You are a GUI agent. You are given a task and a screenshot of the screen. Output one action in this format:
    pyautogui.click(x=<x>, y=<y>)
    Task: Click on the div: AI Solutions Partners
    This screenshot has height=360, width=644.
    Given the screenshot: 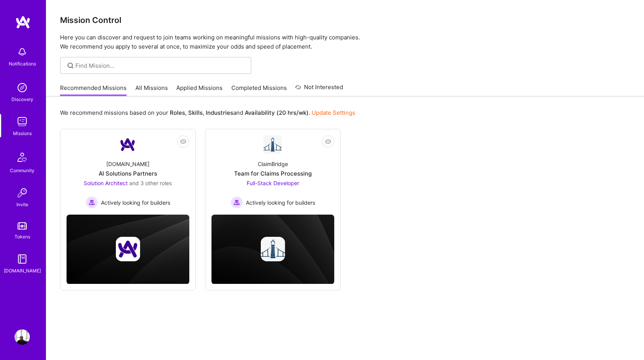 What is the action you would take?
    pyautogui.click(x=128, y=173)
    